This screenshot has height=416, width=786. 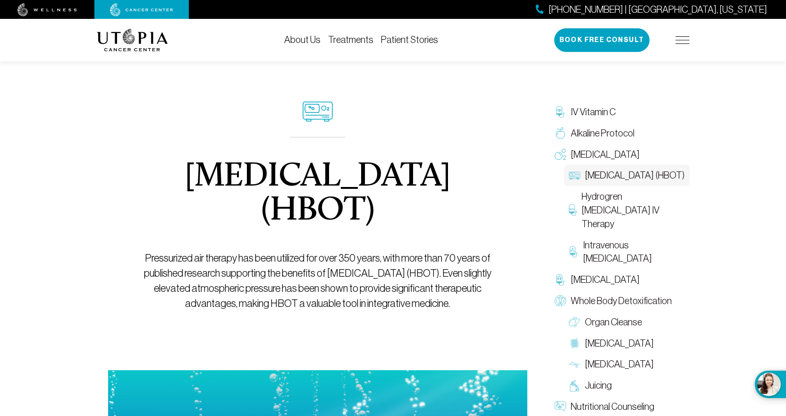 I want to click on img: Nutritional Counseling, so click(x=560, y=406).